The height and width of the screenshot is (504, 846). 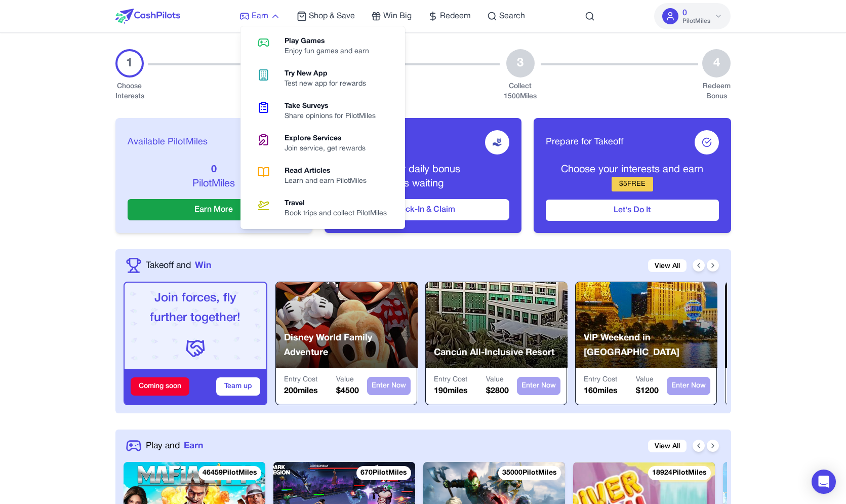 I want to click on span: Win, so click(x=203, y=265).